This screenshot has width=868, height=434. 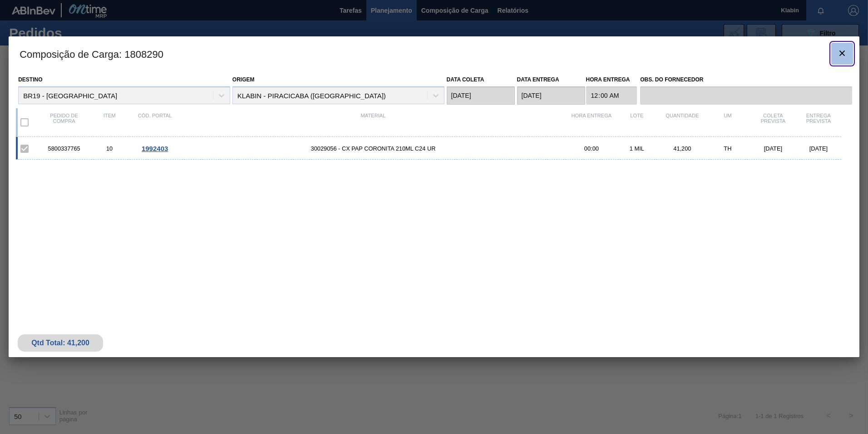 What do you see at coordinates (64, 148) in the screenshot?
I see `div: 5800337765` at bounding box center [64, 148].